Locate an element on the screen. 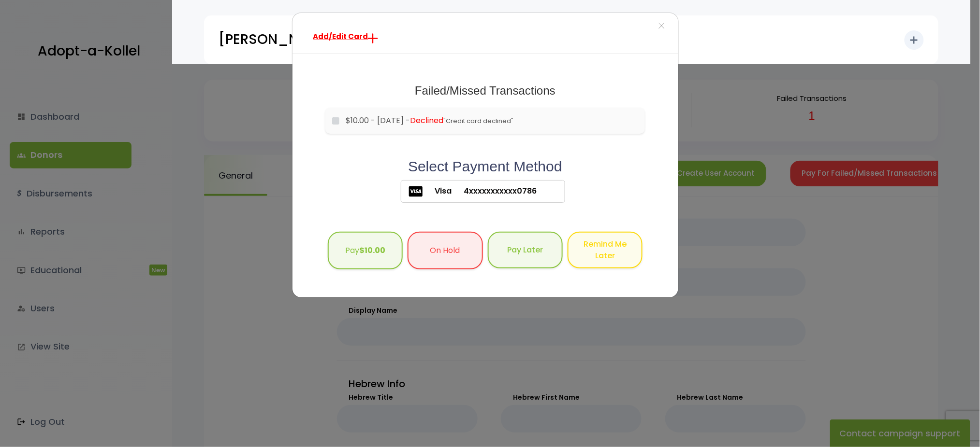 This screenshot has width=980, height=447. button: Pay Later is located at coordinates (525, 250).